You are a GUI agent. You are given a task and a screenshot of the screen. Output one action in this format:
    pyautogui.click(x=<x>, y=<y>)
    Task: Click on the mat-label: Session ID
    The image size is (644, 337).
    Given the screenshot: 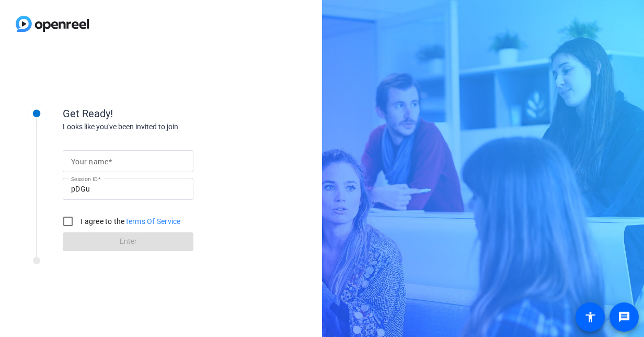 What is the action you would take?
    pyautogui.click(x=84, y=179)
    